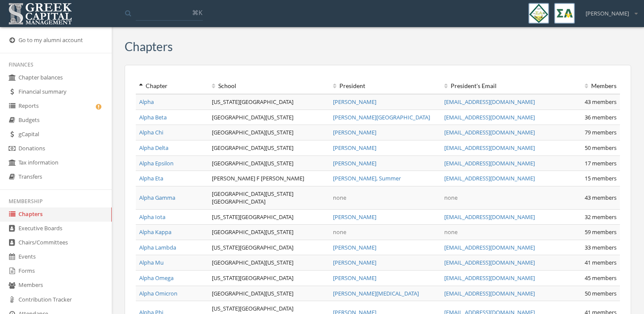 The image size is (644, 314). What do you see at coordinates (600, 262) in the screenshot?
I see `span: 41 members` at bounding box center [600, 262].